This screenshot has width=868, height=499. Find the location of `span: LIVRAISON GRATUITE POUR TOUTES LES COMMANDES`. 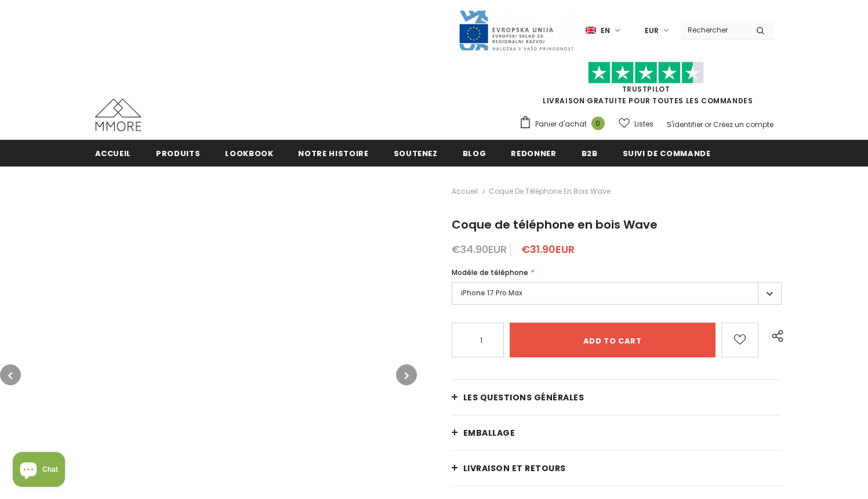

span: LIVRAISON GRATUITE POUR TOUTES LES COMMANDES is located at coordinates (646, 86).